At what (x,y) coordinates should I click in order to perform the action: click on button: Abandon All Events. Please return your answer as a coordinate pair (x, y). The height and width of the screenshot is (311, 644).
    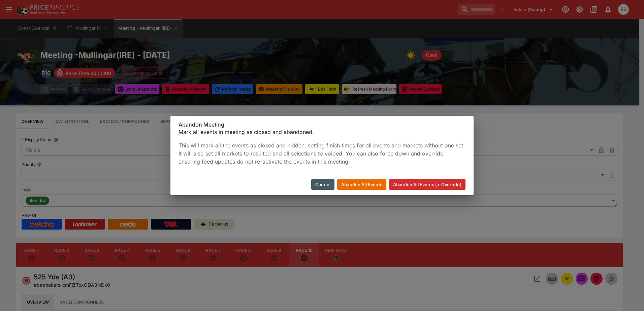
    Looking at the image, I should click on (362, 185).